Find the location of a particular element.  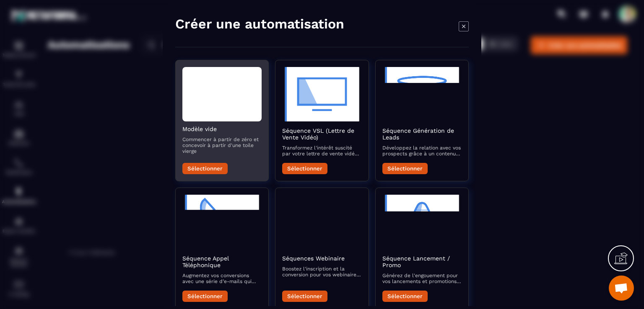

h2: Modèle vide is located at coordinates (221, 129).